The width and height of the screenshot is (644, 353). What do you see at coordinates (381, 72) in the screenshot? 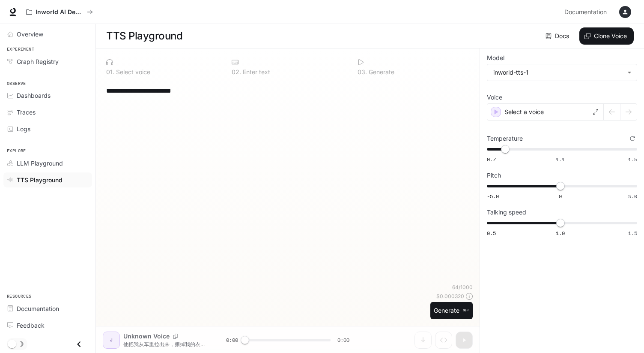
I see `p: Generate` at bounding box center [381, 72].